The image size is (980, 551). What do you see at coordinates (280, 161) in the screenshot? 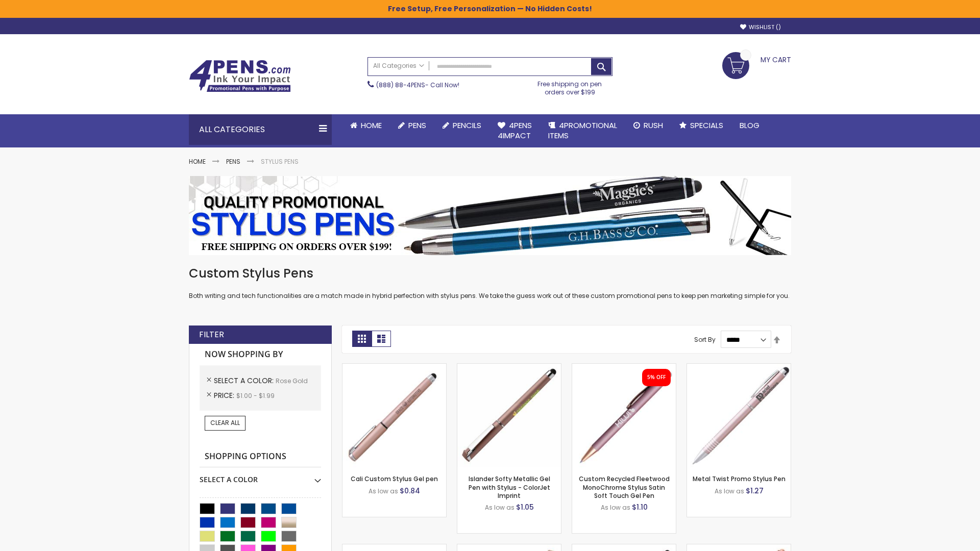
I see `strong: Stylus Pens` at bounding box center [280, 161].